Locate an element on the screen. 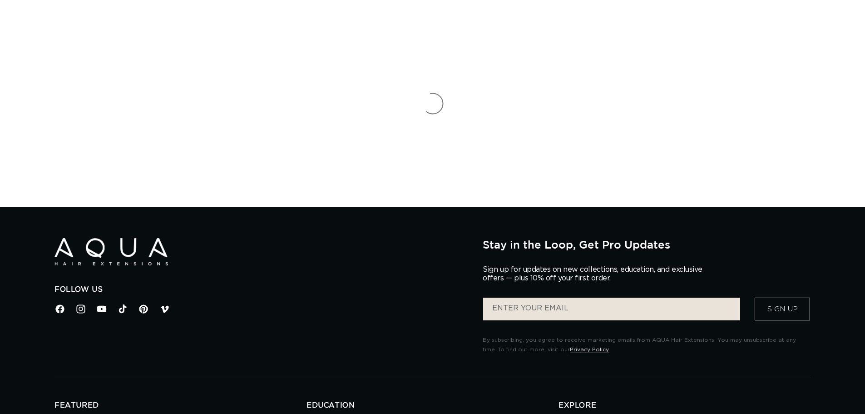 Image resolution: width=865 pixels, height=414 pixels. p: By subscribing, you agree to receive marketing emails from AQUA Hair Extensions. You may unsubscr... is located at coordinates (646, 345).